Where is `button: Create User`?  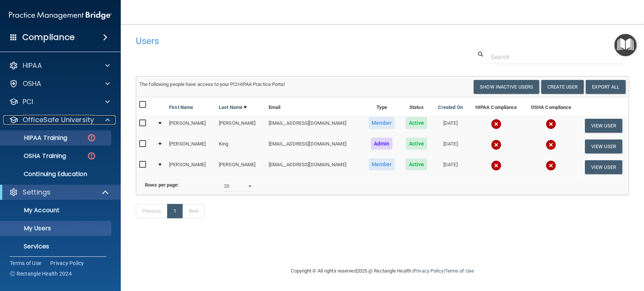 button: Create User is located at coordinates (562, 87).